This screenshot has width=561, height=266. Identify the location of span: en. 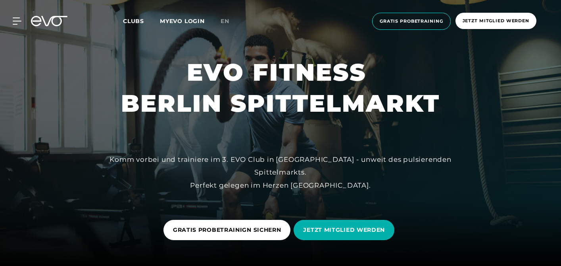
(225, 21).